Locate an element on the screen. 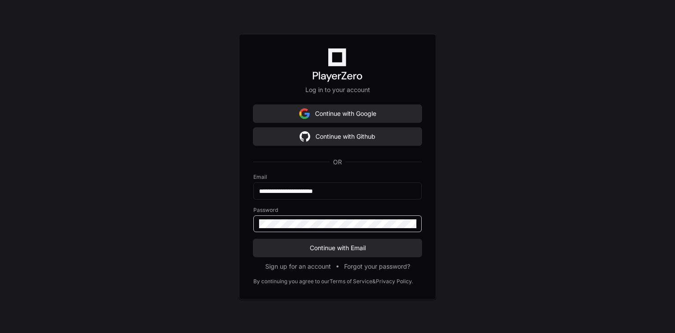 Image resolution: width=675 pixels, height=333 pixels. button: Continue with Github is located at coordinates (337, 137).